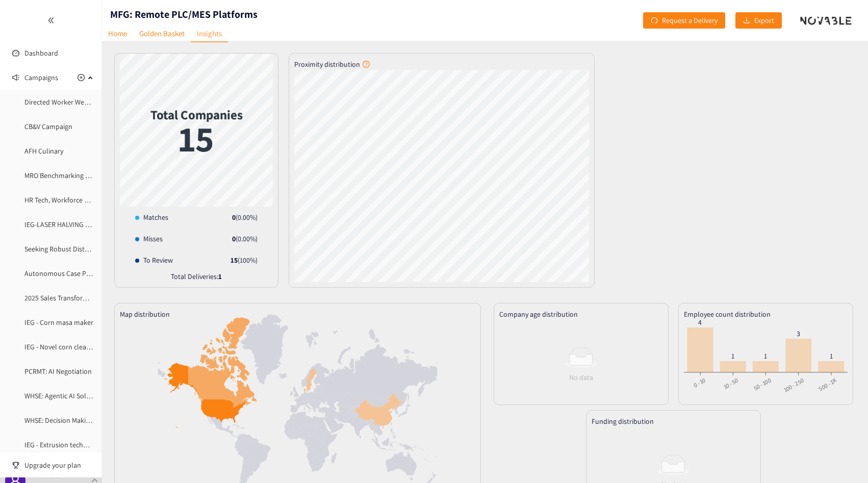 Image resolution: width=868 pixels, height=483 pixels. What do you see at coordinates (59, 322) in the screenshot?
I see `a: IEG - Corn masa maker` at bounding box center [59, 322].